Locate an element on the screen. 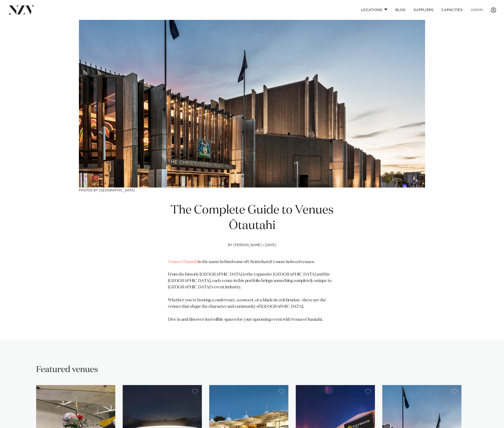  a: Venues is located at coordinates (175, 262).